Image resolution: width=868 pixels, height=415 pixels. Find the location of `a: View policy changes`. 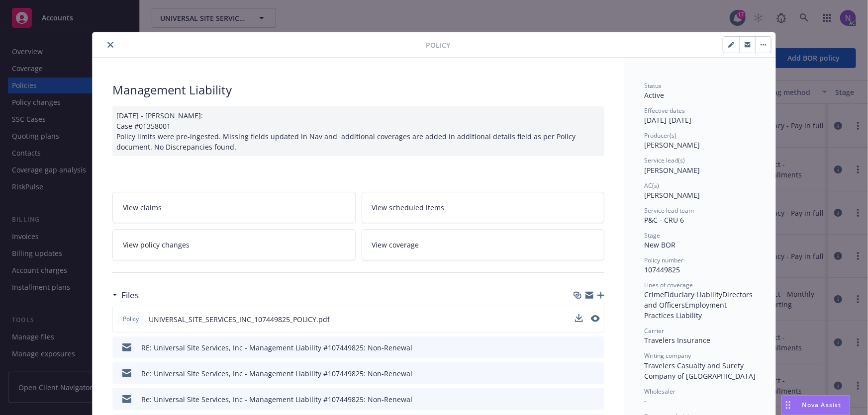

a: View policy changes is located at coordinates (234, 244).